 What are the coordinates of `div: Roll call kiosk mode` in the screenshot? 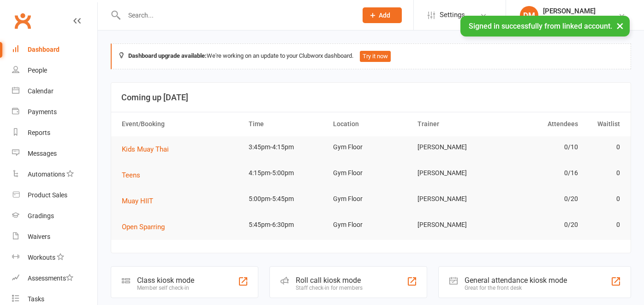 It's located at (329, 280).